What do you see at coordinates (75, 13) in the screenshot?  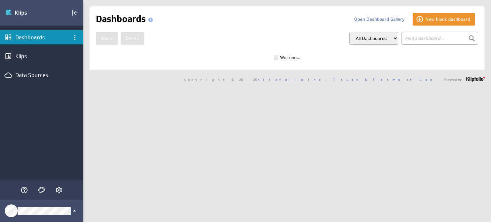 I see `div: Collapse` at bounding box center [75, 13].